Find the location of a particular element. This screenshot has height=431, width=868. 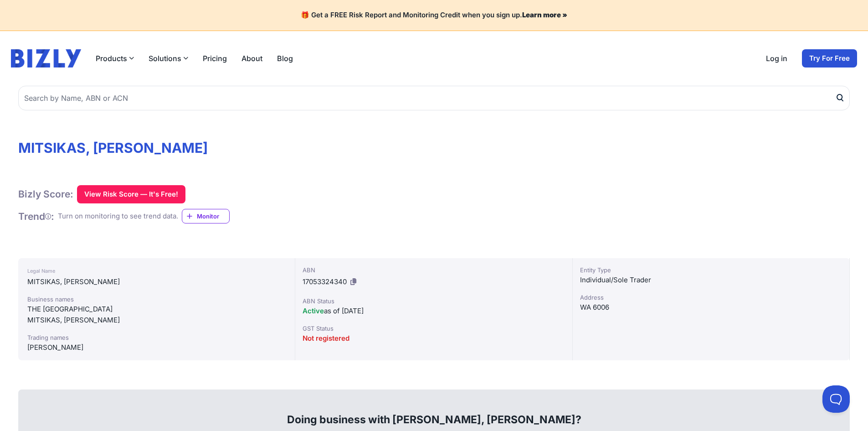

div: Individual/Sole Trader is located at coordinates (711, 280).